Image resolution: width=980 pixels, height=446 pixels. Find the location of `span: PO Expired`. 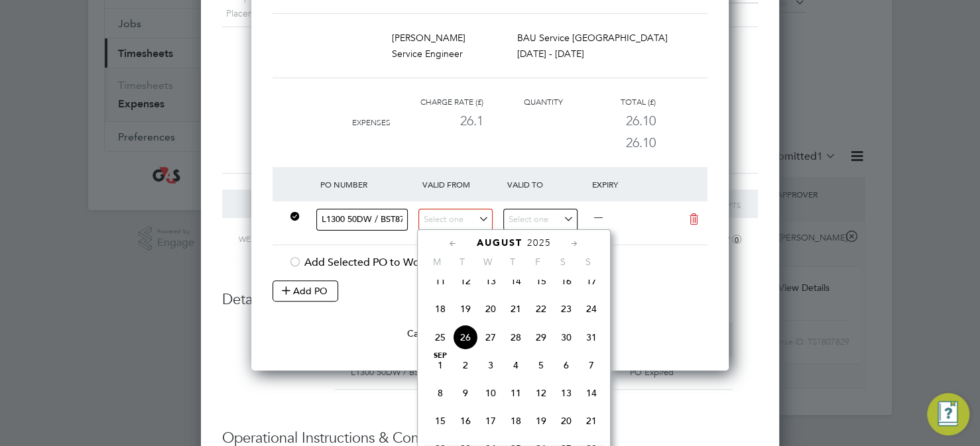

span: PO Expired is located at coordinates (652, 372).